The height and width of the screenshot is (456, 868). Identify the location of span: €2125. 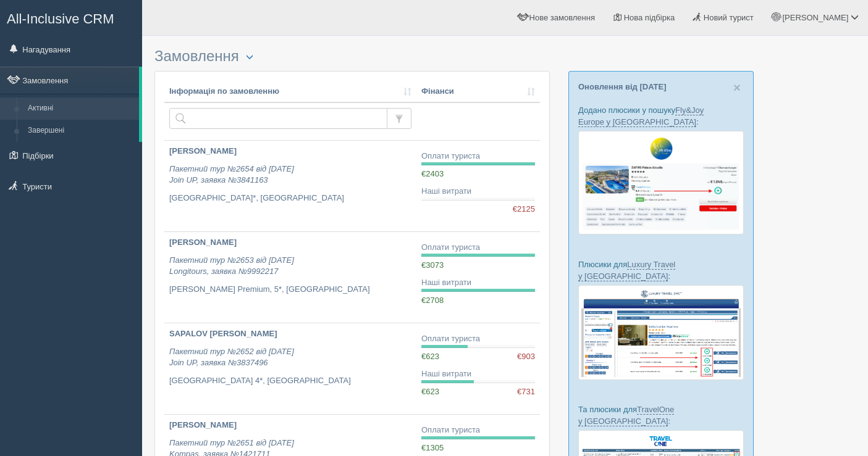
(524, 209).